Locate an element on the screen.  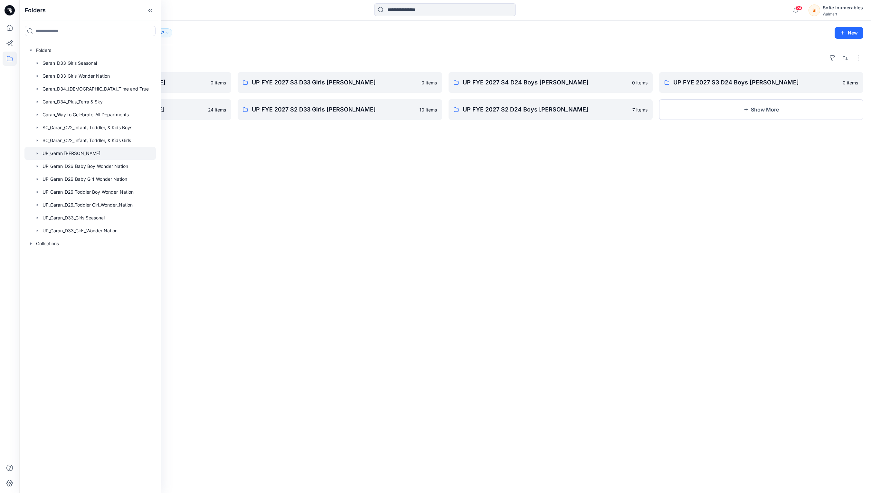
p: 24 items is located at coordinates (217, 110).